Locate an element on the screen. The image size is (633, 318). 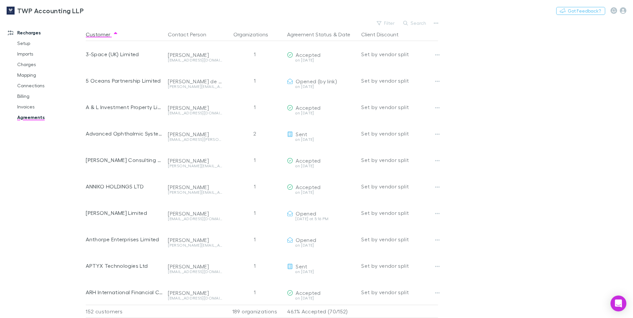
a: Recharges is located at coordinates (45, 33).